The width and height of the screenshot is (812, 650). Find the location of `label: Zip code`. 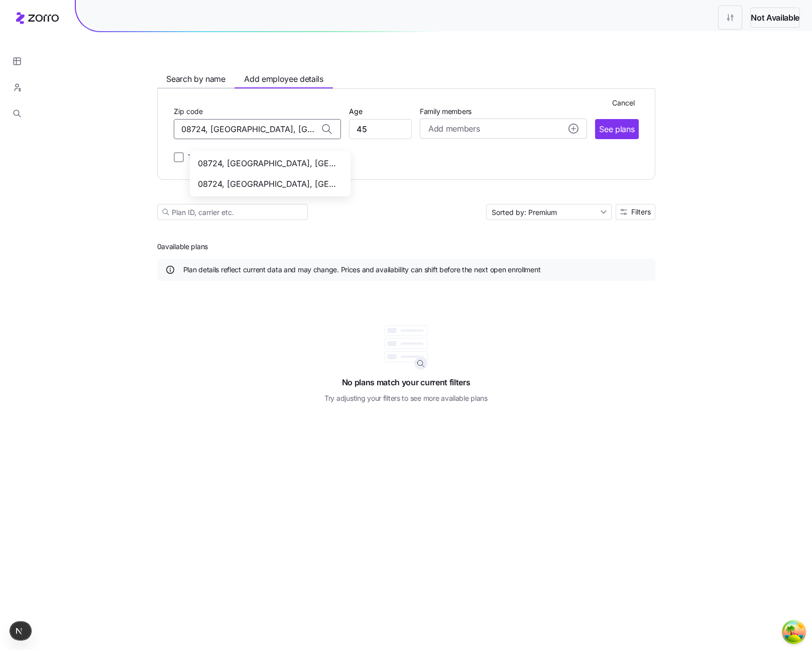

label: Zip code is located at coordinates (188, 112).